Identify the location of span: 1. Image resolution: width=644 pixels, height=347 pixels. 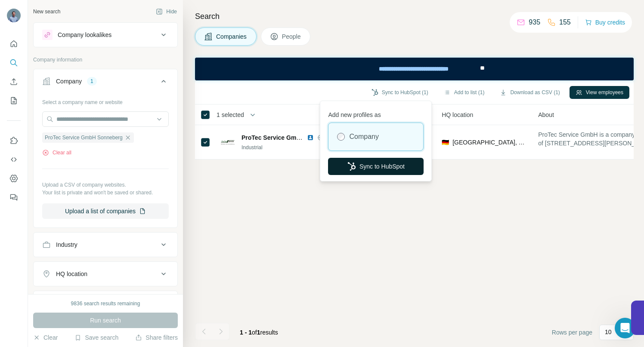
(259, 332).